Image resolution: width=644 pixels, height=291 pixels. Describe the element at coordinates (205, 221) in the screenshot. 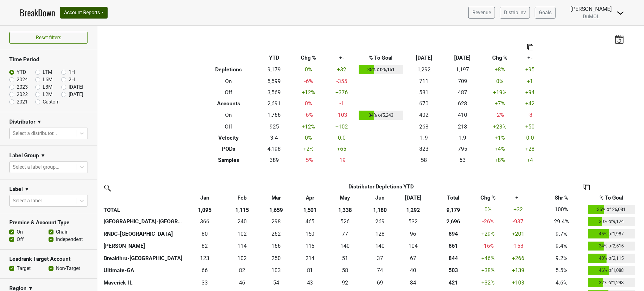

I see `div: 366` at that location.